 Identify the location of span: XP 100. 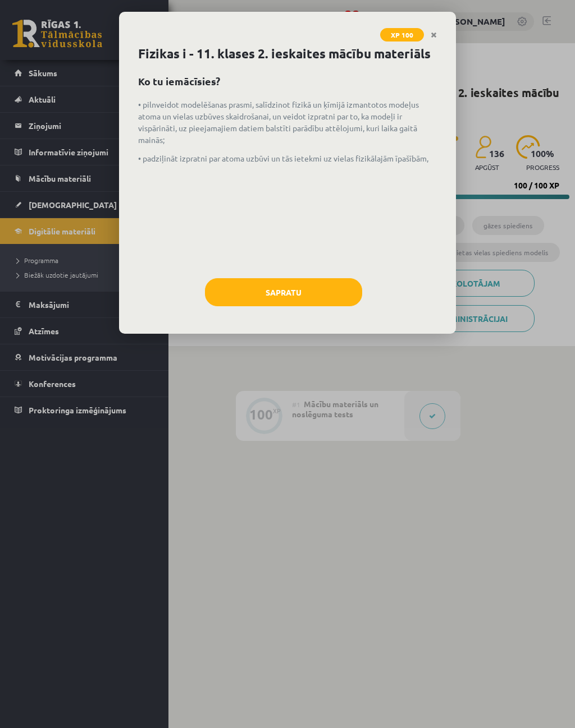
(402, 34).